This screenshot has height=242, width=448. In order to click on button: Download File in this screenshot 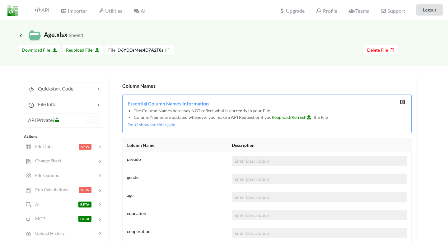, I will do `click(39, 49)`.